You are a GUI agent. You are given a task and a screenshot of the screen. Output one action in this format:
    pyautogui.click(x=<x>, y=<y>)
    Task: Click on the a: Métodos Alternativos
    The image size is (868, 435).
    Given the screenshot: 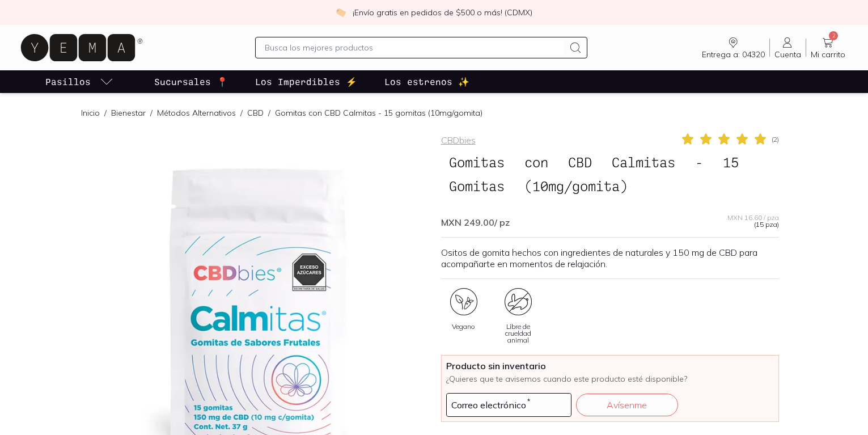 What is the action you would take?
    pyautogui.click(x=196, y=113)
    